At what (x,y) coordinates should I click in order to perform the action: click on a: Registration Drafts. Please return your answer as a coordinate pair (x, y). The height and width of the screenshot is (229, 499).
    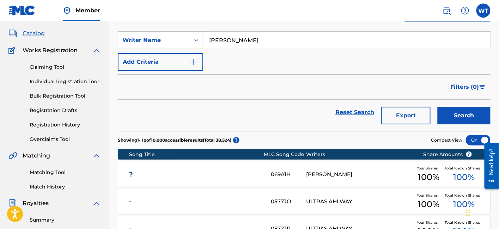
    Looking at the image, I should click on (65, 110).